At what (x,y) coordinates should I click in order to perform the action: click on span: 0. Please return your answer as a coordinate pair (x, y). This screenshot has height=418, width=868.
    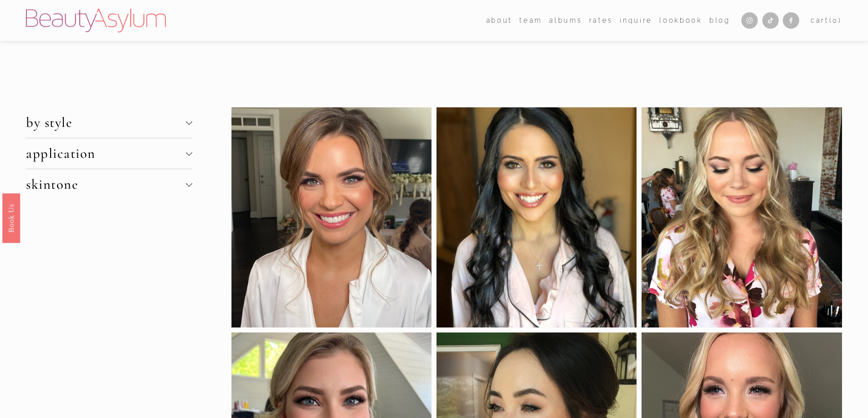
    Looking at the image, I should click on (835, 20).